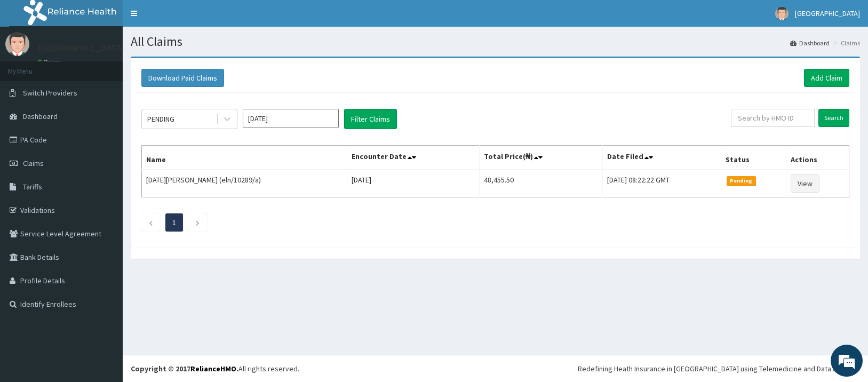 The image size is (868, 382). I want to click on a: Previous page, so click(150, 222).